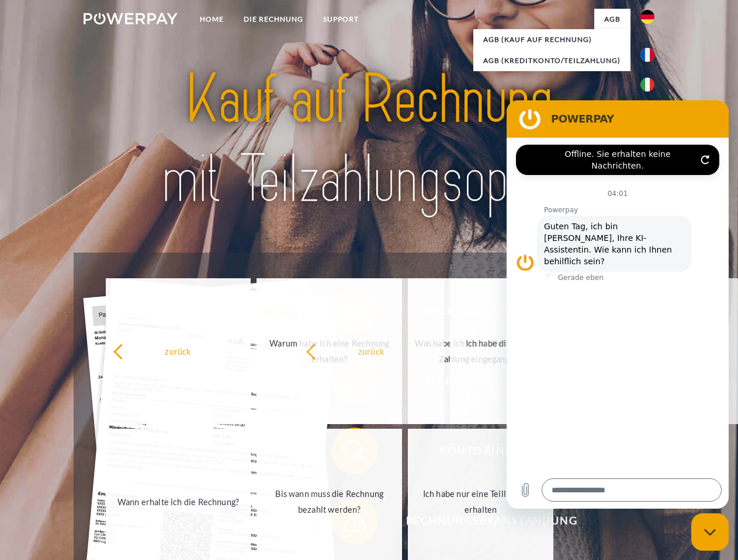 The image size is (738, 560). I want to click on a: DIE RECHNUNG, so click(273, 19).